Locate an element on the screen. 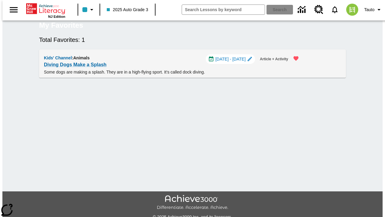 This screenshot has height=217, width=385. a: Home is located at coordinates (46, 9).